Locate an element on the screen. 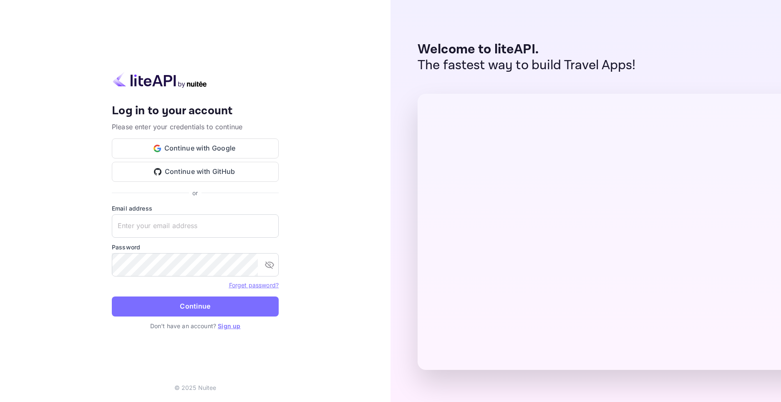 The image size is (781, 402). p: The fastest way to build Travel Apps! is located at coordinates (527, 66).